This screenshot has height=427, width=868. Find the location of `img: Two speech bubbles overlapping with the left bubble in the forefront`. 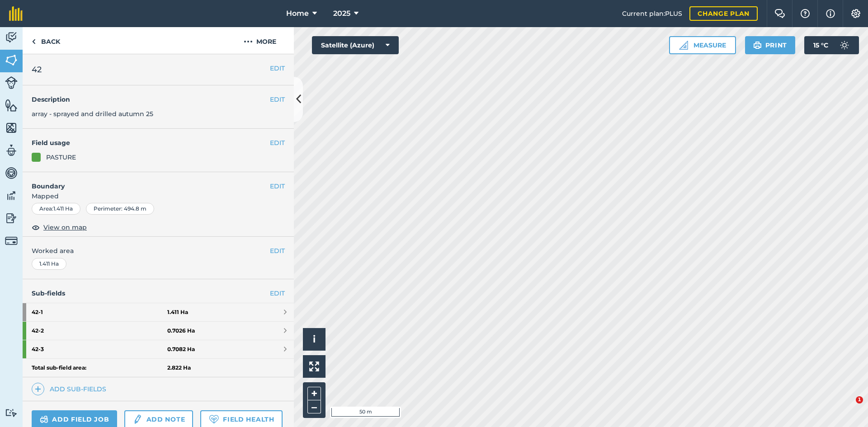

img: Two speech bubbles overlapping with the left bubble in the forefront is located at coordinates (779, 14).